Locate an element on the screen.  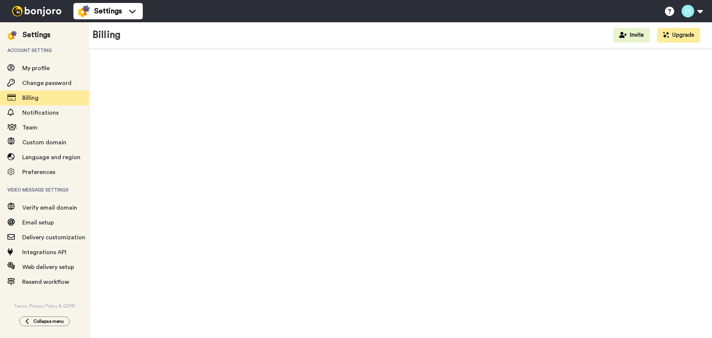
span: Custom domain is located at coordinates (44, 142).